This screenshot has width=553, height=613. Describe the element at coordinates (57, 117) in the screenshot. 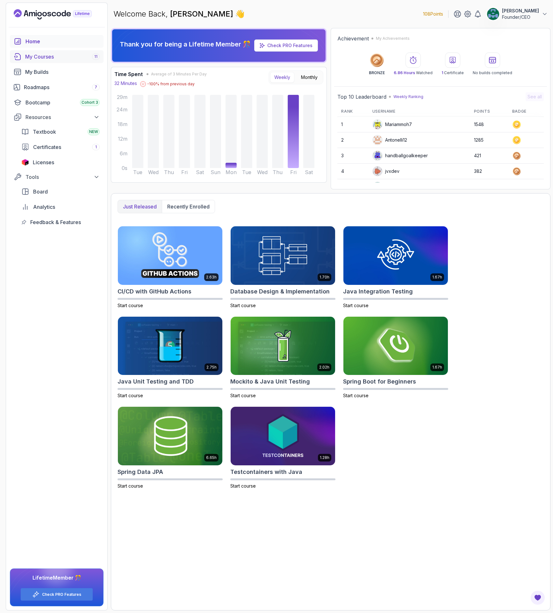

I see `button: Resources` at that location.